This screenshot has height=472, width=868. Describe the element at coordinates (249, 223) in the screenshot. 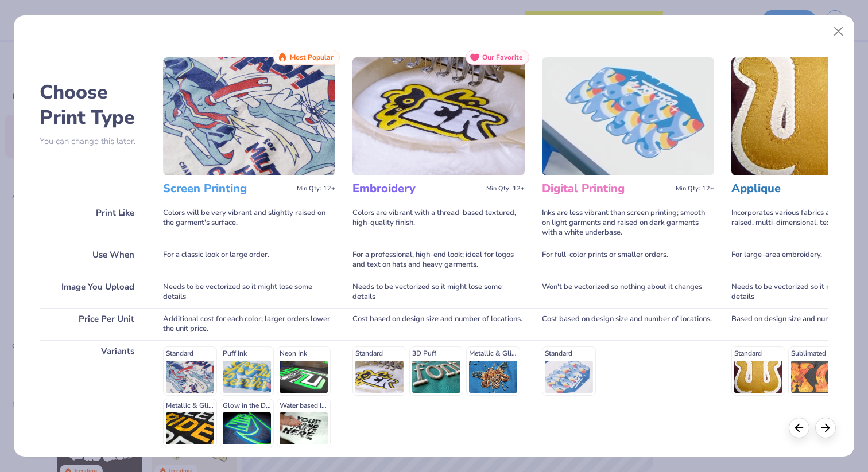

I see `div: Colors will be very vibrant and slightly raised on the garment's surface.` at that location.